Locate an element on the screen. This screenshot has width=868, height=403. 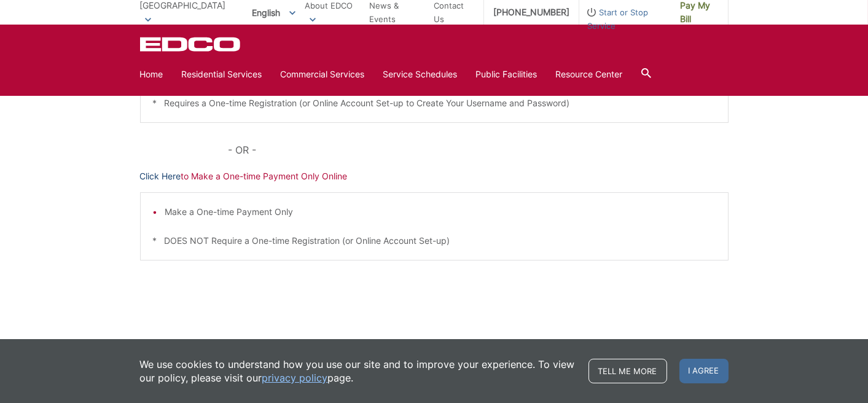
a: Service Schedules is located at coordinates (420, 74).